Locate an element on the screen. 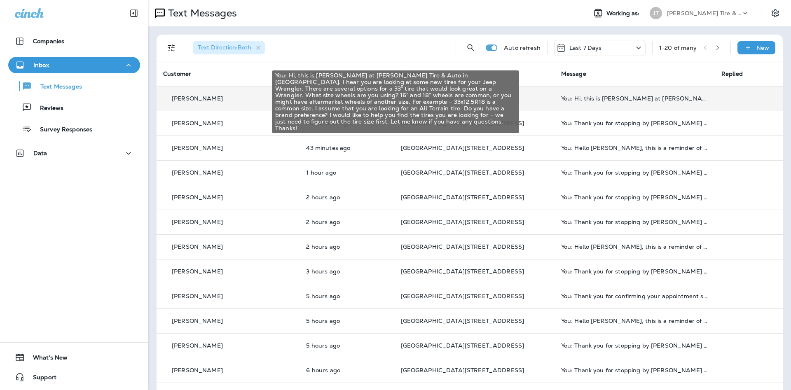 Image resolution: width=791 pixels, height=390 pixels. button: Support is located at coordinates (74, 377).